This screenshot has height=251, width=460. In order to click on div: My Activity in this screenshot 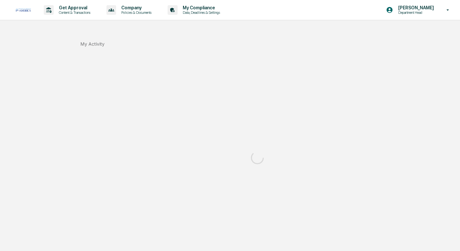, I will do `click(92, 44)`.